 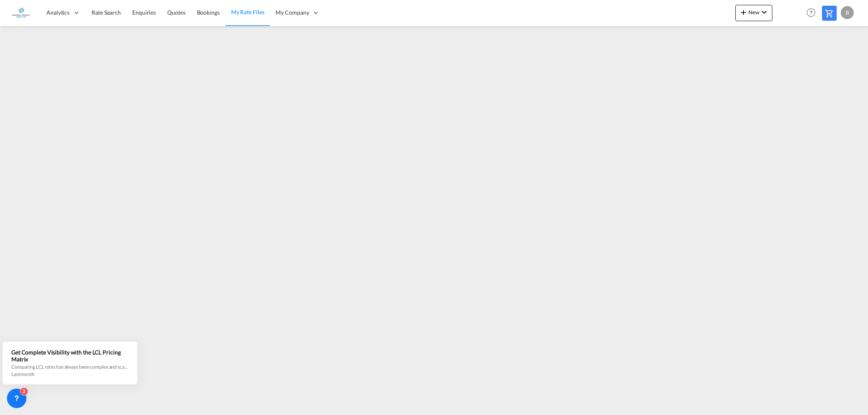 I want to click on span: New, so click(x=754, y=12).